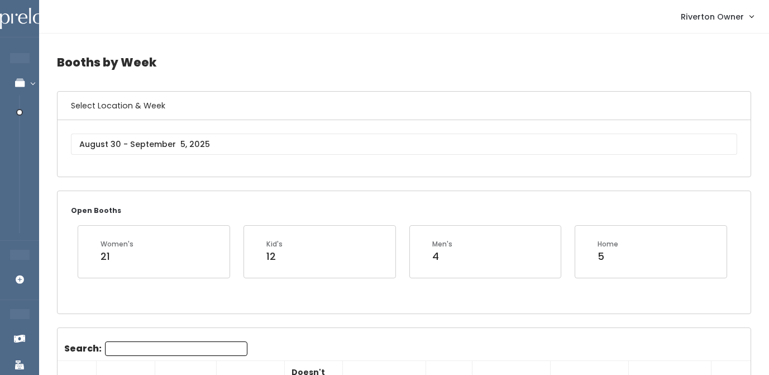 The image size is (769, 375). I want to click on span: Riverton Owner, so click(712, 17).